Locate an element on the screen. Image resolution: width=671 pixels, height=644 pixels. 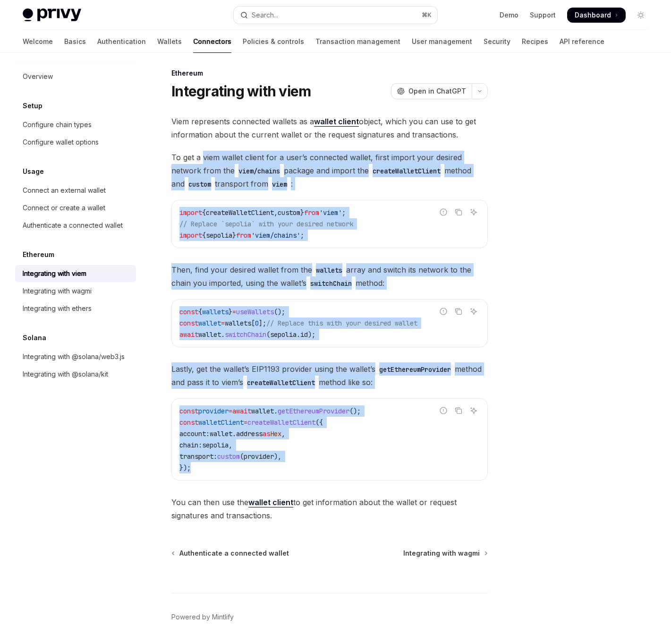
span: 'viem' is located at coordinates (331, 213).